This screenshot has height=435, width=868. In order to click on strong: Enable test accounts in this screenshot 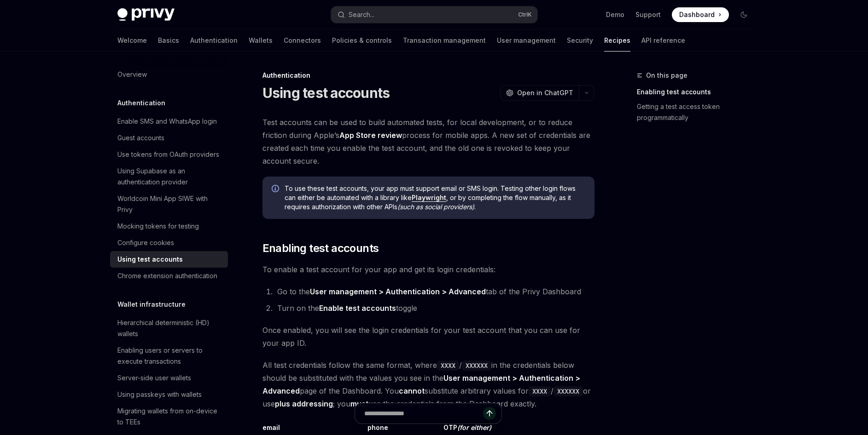, I will do `click(357, 309)`.